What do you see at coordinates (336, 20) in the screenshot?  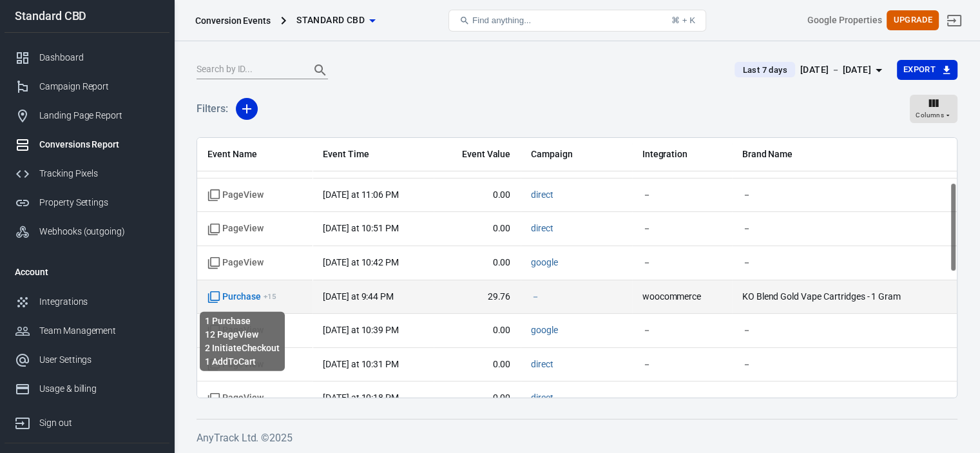 I see `button: Standard CBD` at bounding box center [336, 20].